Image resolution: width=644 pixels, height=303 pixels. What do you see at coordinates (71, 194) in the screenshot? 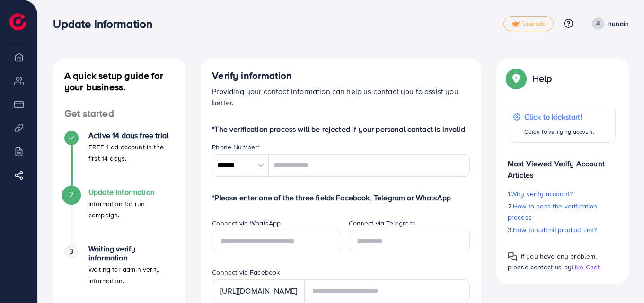
I see `span: 2` at bounding box center [71, 194].